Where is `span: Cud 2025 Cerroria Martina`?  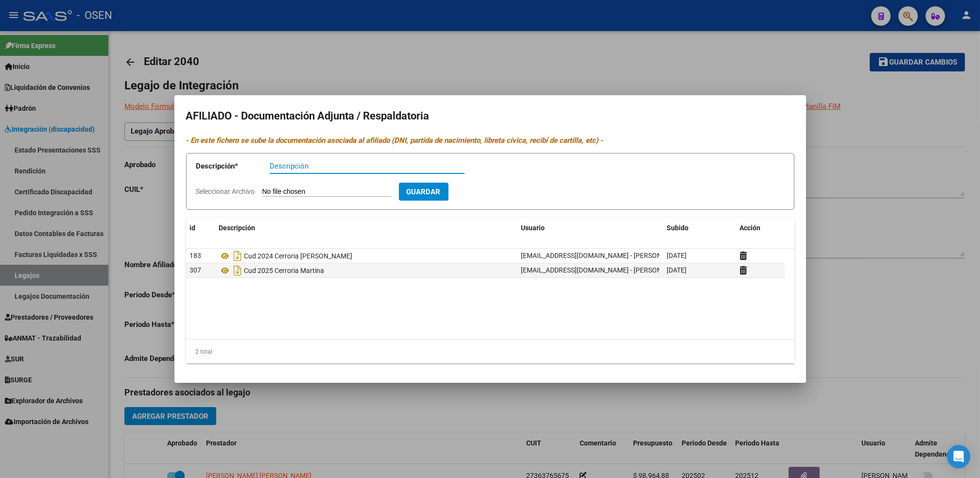
span: Cud 2025 Cerroria Martina is located at coordinates (284, 271).